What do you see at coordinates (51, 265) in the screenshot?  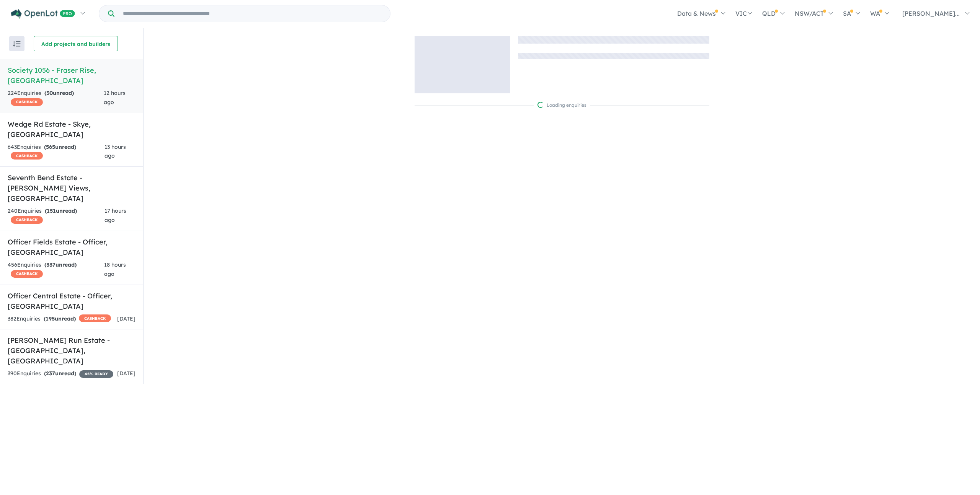 I see `span: 337` at bounding box center [51, 265].